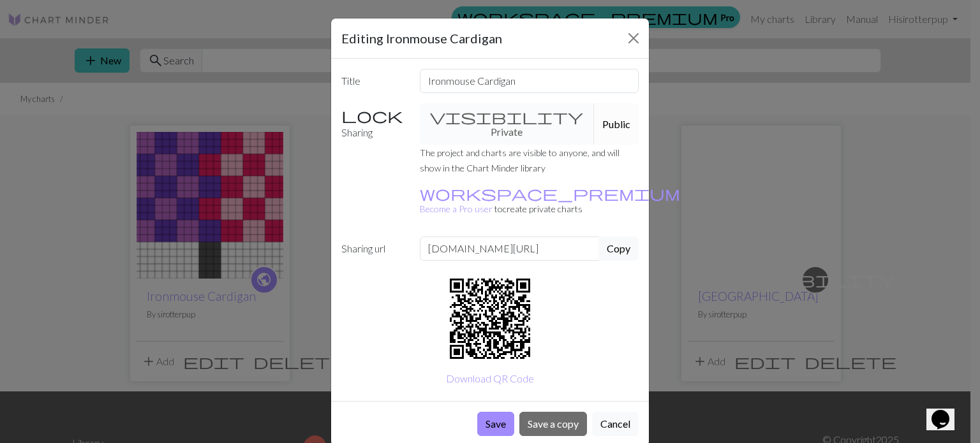  Describe the element at coordinates (496, 424) in the screenshot. I see `button: Save` at that location.